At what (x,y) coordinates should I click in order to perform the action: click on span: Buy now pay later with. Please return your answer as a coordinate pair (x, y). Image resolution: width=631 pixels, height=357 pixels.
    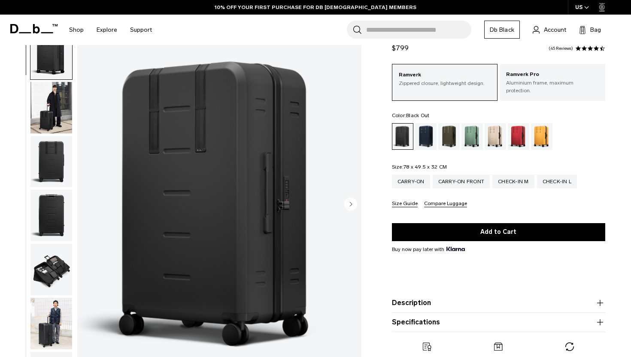
    Looking at the image, I should click on (428, 249).